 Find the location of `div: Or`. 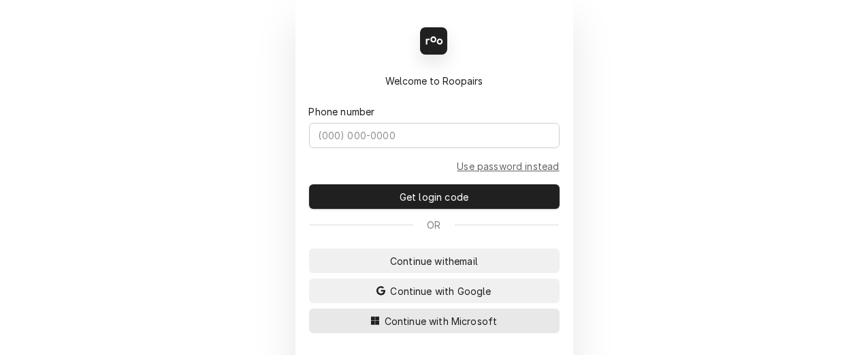

div: Or is located at coordinates (434, 224).